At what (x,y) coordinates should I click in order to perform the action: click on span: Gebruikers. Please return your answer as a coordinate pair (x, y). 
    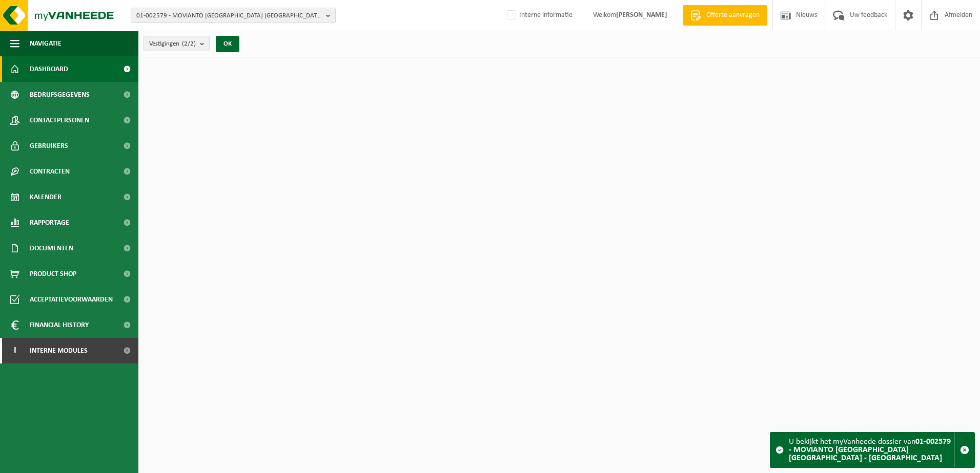
    Looking at the image, I should click on (49, 146).